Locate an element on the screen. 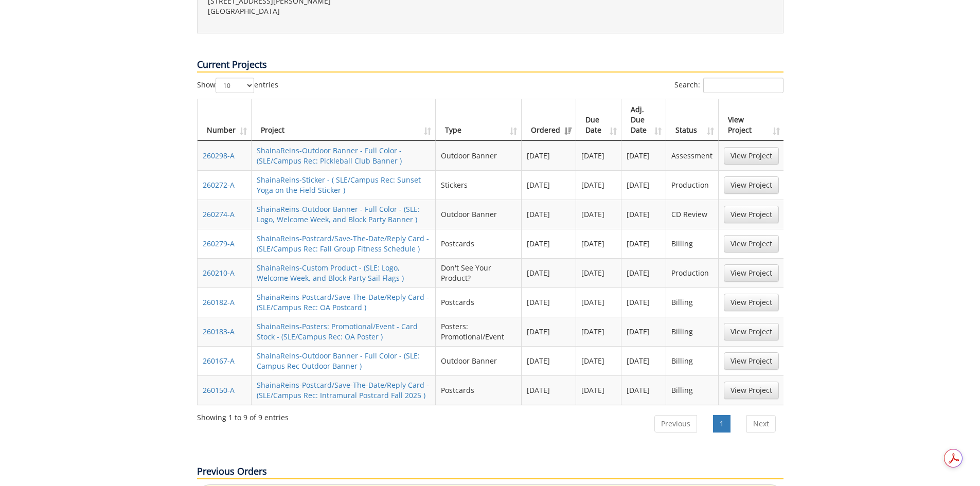  td: Stickers is located at coordinates (478, 184).